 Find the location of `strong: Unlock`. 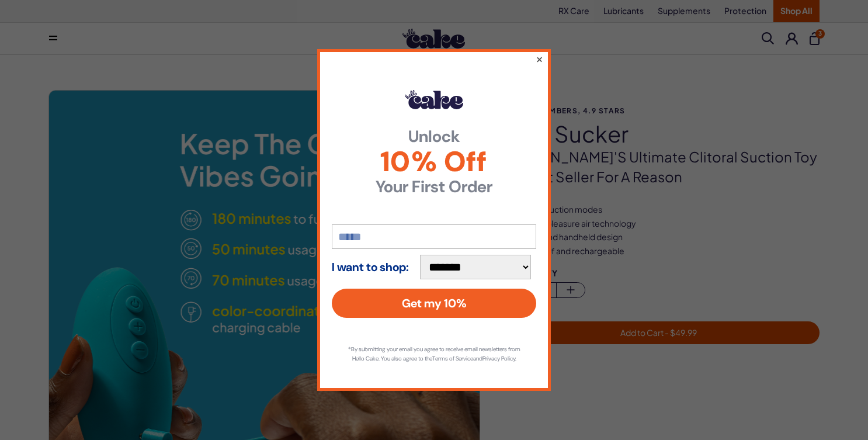

strong: Unlock is located at coordinates (434, 136).